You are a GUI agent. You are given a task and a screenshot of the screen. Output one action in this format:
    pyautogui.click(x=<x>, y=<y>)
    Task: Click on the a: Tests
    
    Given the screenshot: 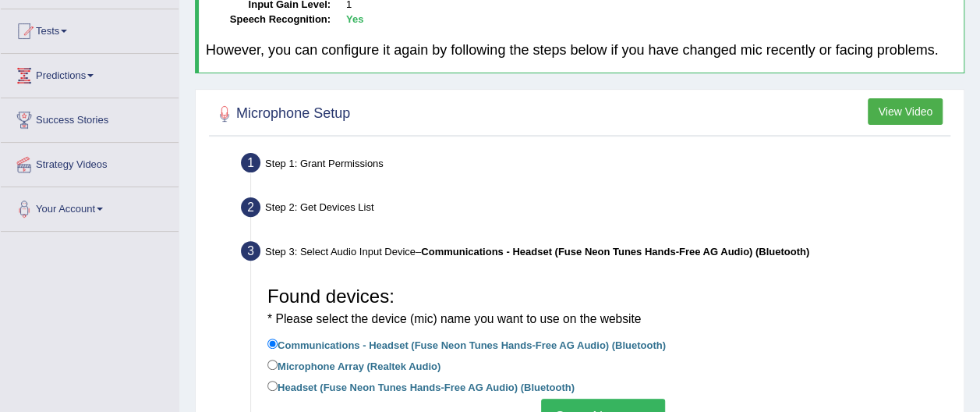 What is the action you would take?
    pyautogui.click(x=90, y=29)
    